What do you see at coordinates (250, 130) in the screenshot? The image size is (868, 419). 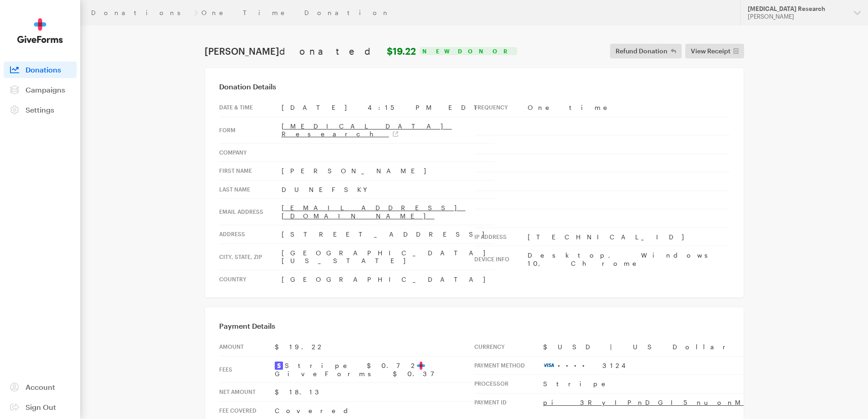 I see `th: Form` at bounding box center [250, 130].